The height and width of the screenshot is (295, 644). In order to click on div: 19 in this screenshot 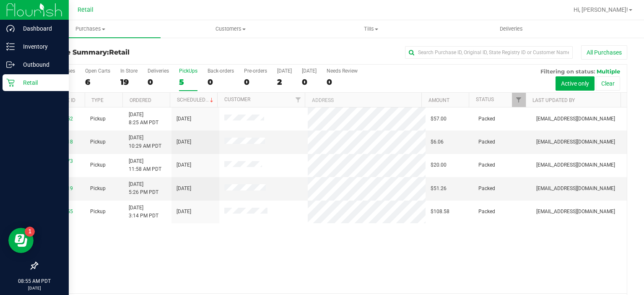, I will do `click(129, 82)`.